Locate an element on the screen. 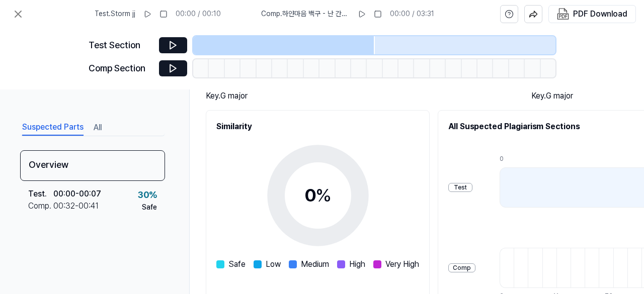 The image size is (644, 294). button: PDF Download is located at coordinates (592, 14).